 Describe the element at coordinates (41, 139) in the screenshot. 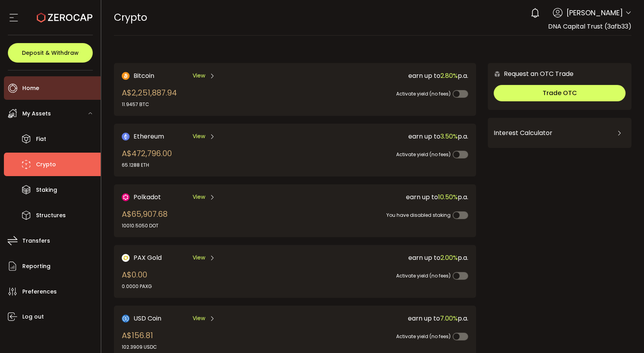

I see `span: Fiat` at that location.